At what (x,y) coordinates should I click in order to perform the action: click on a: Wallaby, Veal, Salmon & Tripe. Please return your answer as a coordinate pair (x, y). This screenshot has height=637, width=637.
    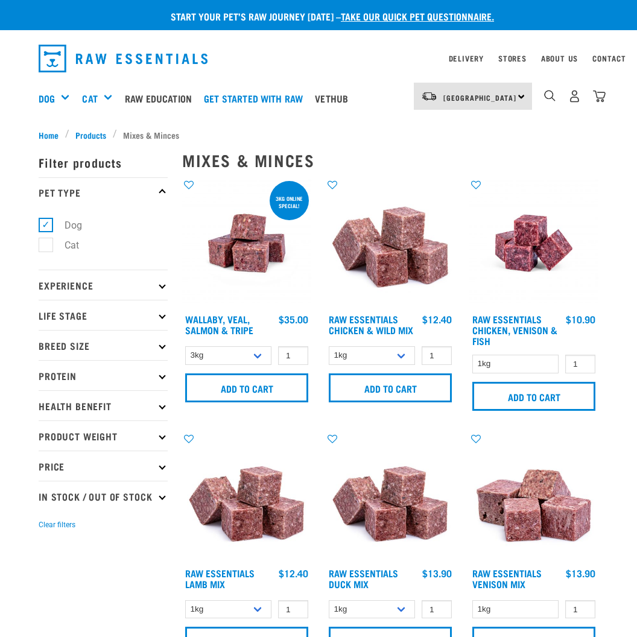
    Looking at the image, I should click on (219, 324).